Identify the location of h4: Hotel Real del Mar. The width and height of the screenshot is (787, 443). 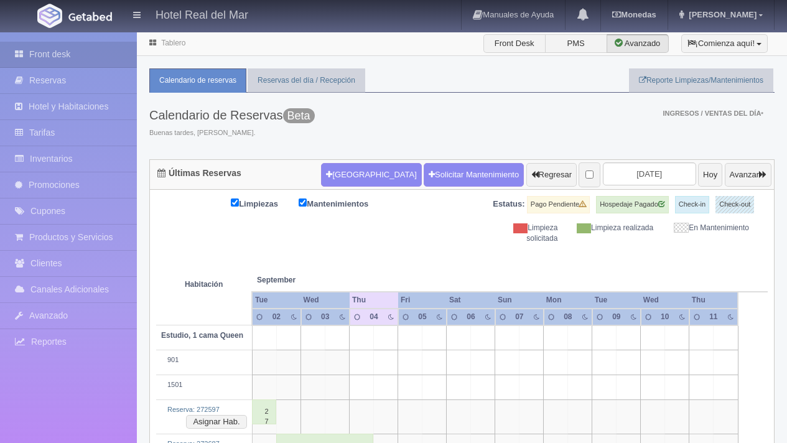
(202, 14).